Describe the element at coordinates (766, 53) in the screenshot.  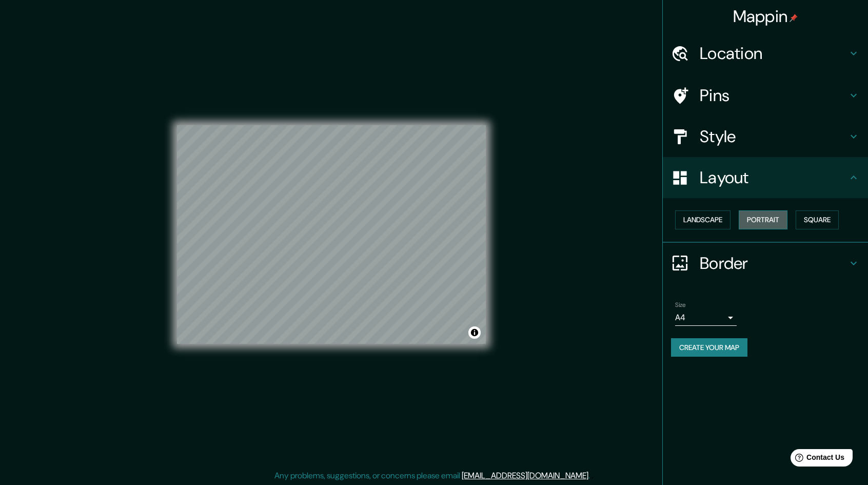
I see `div: Location` at that location.